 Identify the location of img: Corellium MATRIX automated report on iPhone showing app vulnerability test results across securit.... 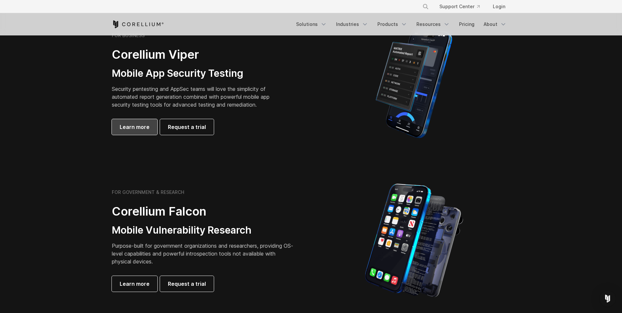
(414, 84).